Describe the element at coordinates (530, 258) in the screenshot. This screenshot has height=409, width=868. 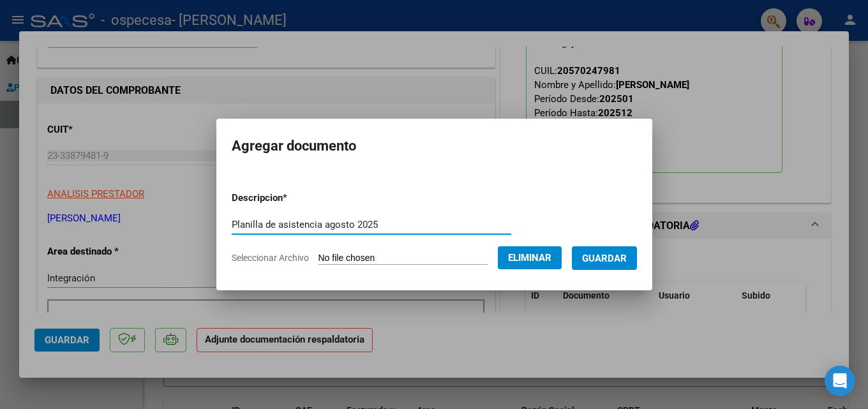
I see `button: Eliminar` at that location.